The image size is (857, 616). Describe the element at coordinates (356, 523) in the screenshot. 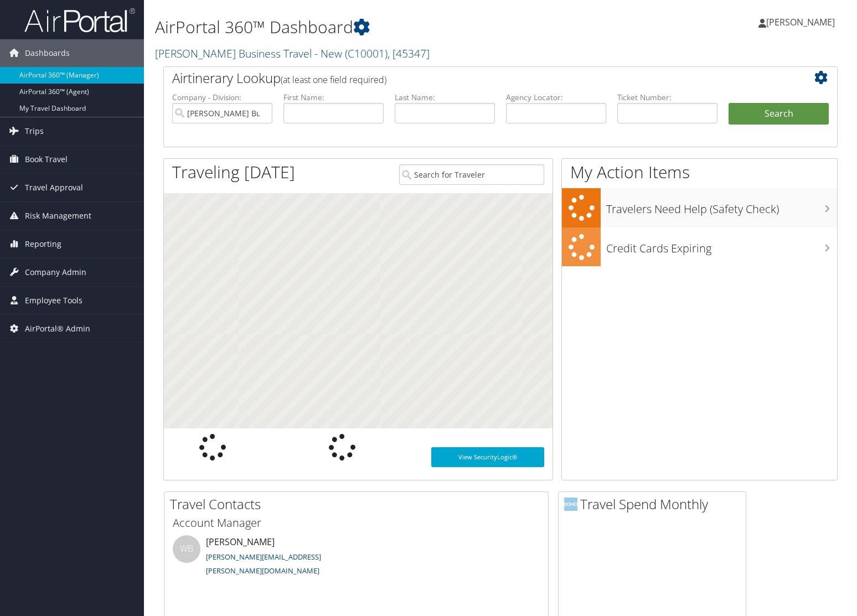

I see `h3: Account Manager` at that location.